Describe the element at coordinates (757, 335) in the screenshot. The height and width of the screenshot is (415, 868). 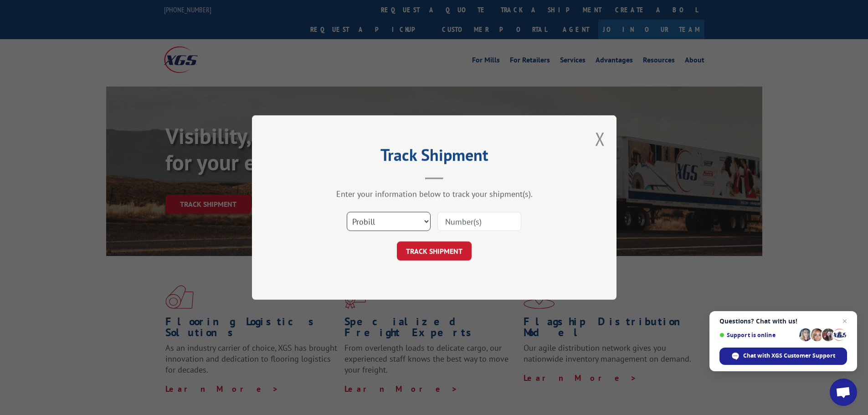
I see `span: Support is online` at that location.